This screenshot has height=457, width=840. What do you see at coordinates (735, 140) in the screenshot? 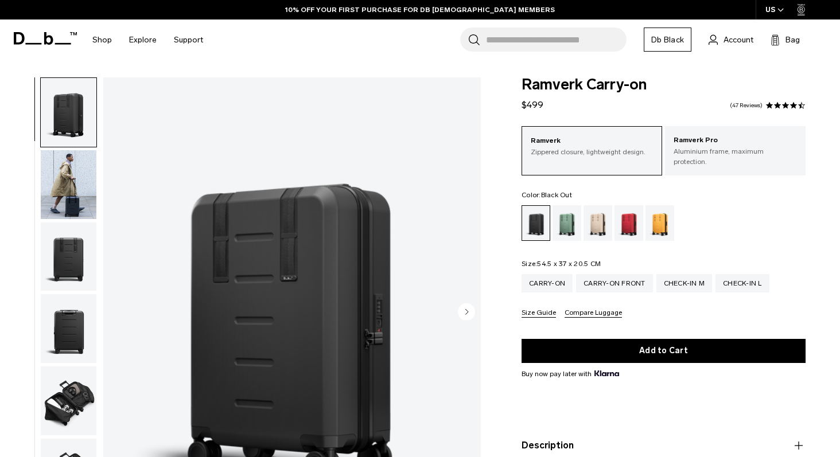
I see `p: Ramverk Pro` at bounding box center [735, 140].